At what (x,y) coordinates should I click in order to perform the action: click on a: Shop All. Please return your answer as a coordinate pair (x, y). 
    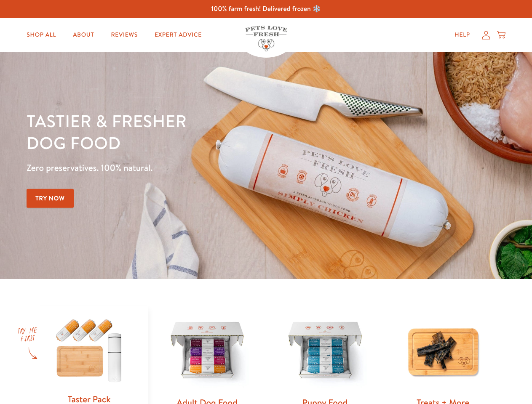
    Looking at the image, I should click on (41, 35).